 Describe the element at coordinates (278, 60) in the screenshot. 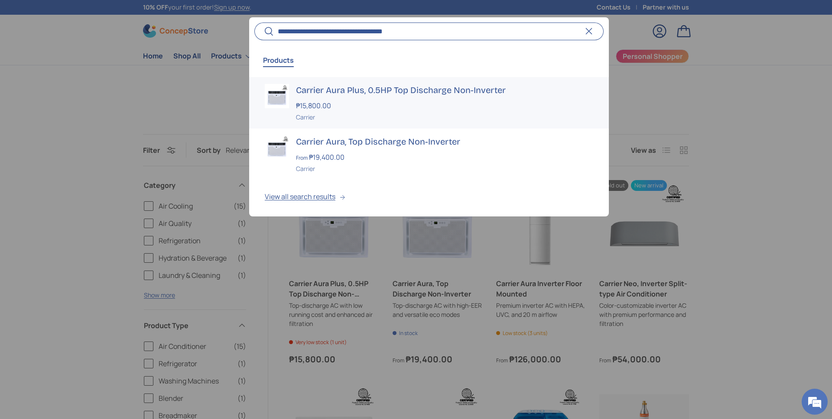

I see `button: Products` at that location.